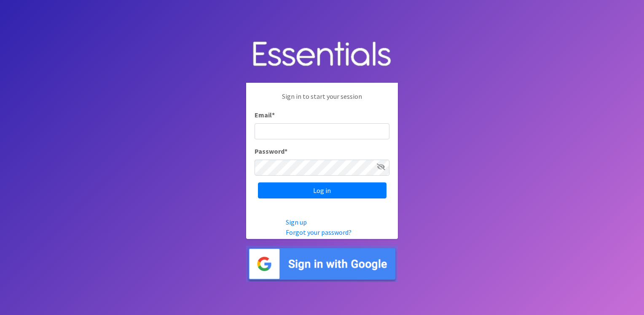 This screenshot has width=644, height=315. What do you see at coordinates (271, 151) in the screenshot?
I see `label: Password` at bounding box center [271, 151].